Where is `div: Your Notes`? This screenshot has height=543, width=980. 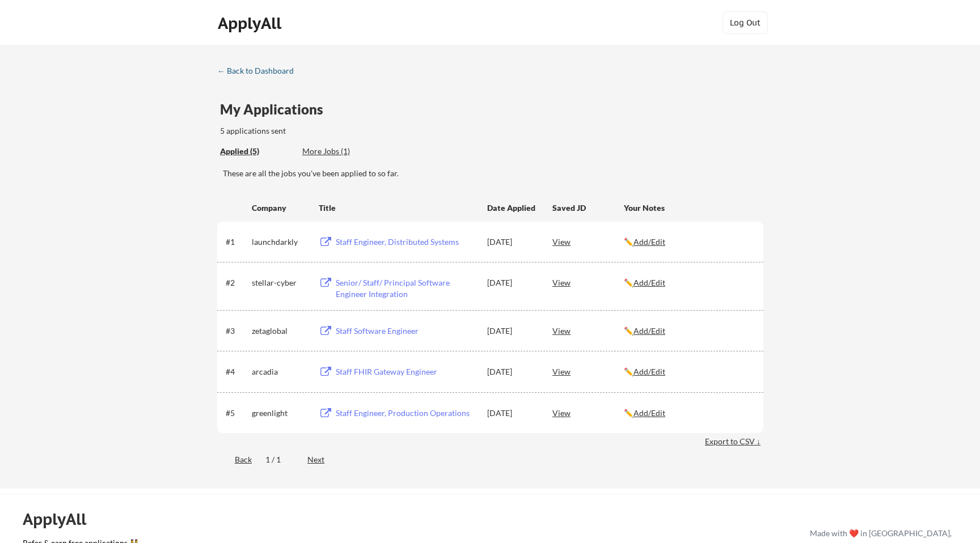 div: Your Notes is located at coordinates (689, 209).